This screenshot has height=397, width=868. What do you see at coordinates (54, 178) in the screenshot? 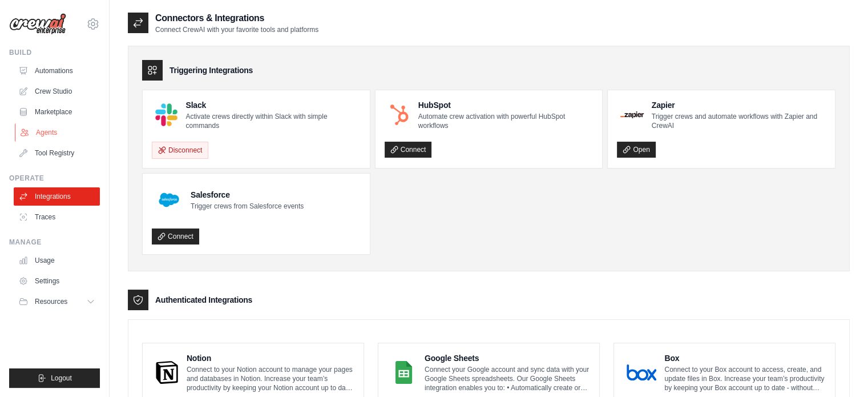
I see `div: Operate` at bounding box center [54, 178].